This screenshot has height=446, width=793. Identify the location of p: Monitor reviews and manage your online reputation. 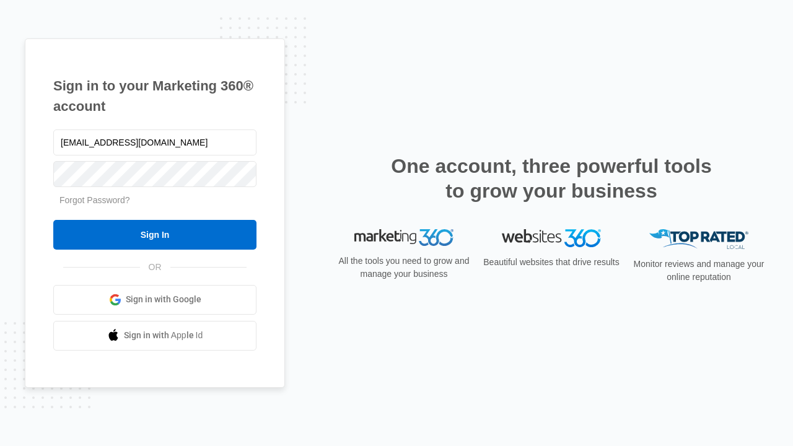
(699, 271).